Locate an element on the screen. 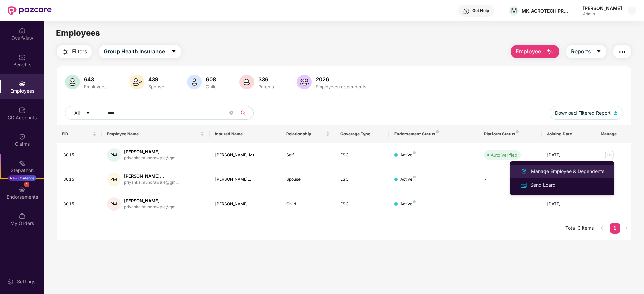 This screenshot has width=644, height=294. span: Filters is located at coordinates (79, 51).